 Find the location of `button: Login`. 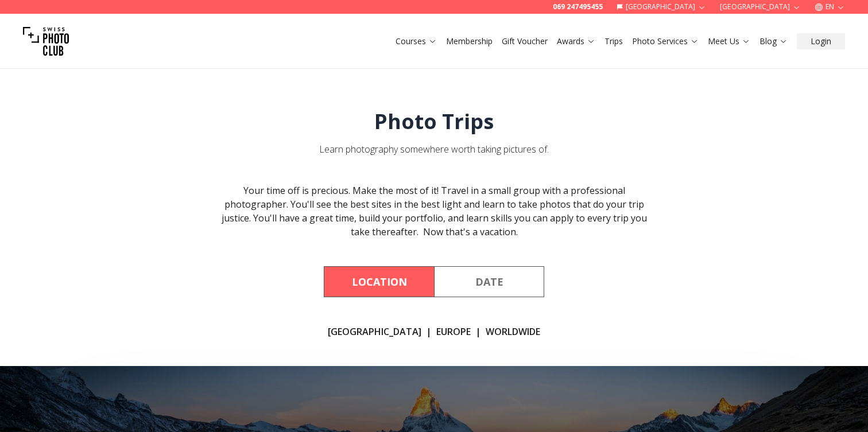

button: Login is located at coordinates (821, 41).